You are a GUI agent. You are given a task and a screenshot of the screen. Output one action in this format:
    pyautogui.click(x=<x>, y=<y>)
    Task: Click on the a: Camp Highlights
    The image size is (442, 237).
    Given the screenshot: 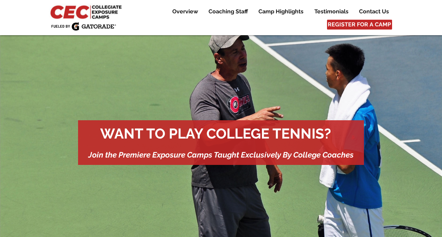 What is the action you would take?
    pyautogui.click(x=281, y=12)
    